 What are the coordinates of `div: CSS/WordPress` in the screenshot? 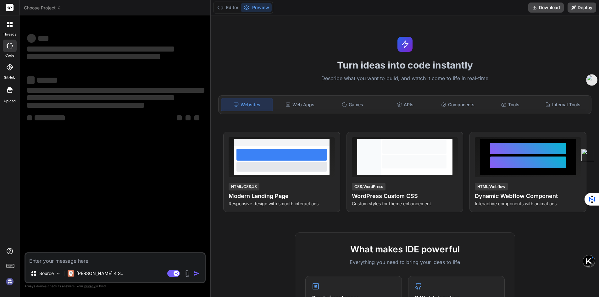 It's located at (368, 187).